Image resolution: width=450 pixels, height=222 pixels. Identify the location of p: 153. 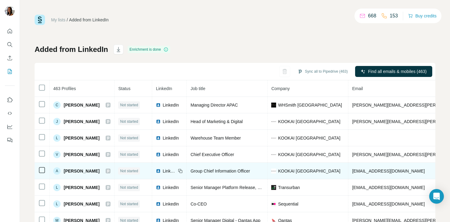
(393, 16).